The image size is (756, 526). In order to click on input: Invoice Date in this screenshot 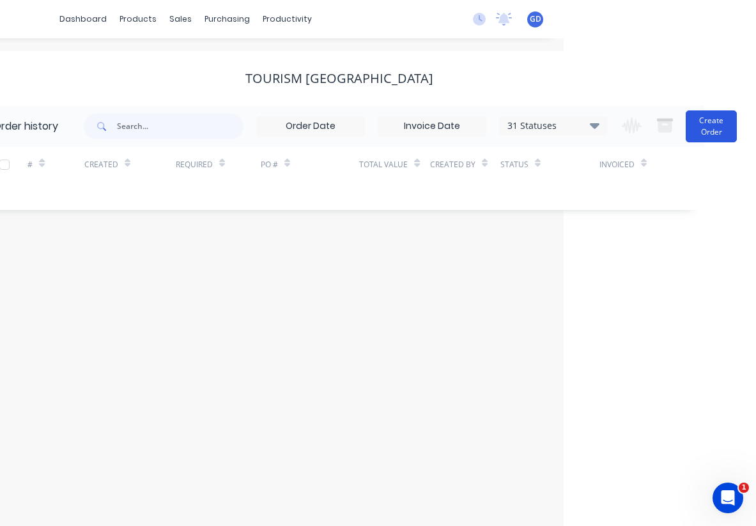, I will do `click(432, 126)`.